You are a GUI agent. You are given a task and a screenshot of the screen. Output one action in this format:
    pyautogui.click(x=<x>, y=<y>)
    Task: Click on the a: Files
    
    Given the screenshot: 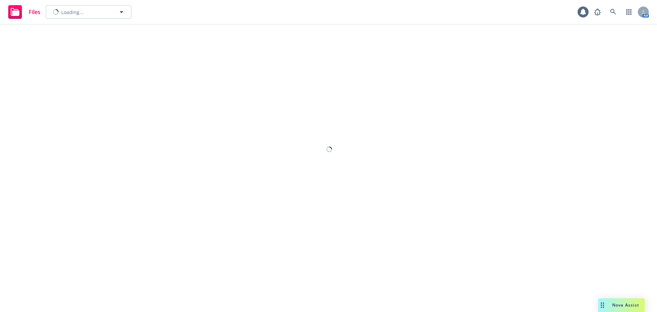 What is the action you would take?
    pyautogui.click(x=24, y=12)
    